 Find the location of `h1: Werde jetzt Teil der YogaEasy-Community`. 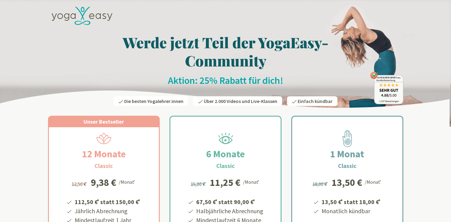

h1: Werde jetzt Teil der YogaEasy-Community is located at coordinates (226, 51).